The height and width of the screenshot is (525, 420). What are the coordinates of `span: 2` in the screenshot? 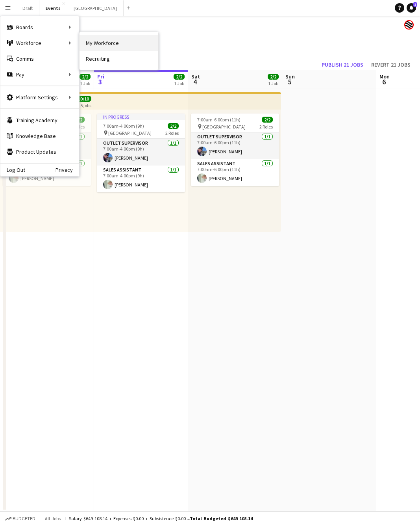 It's located at (415, 4).